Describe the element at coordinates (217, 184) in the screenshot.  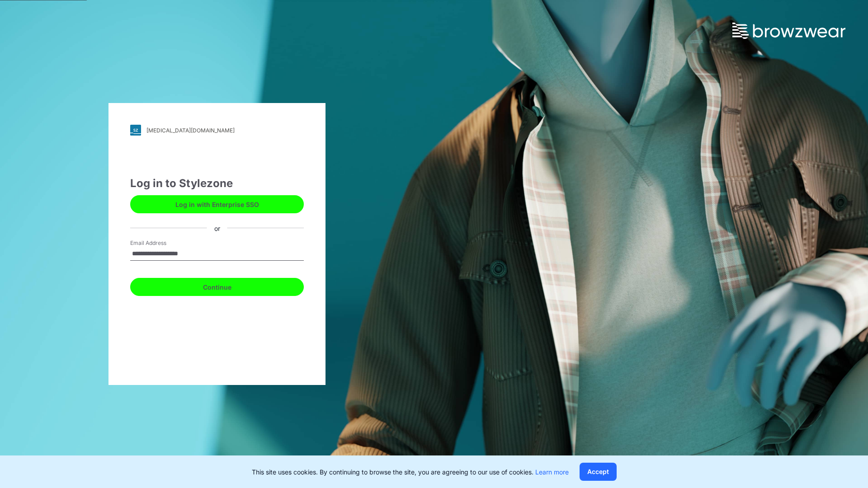
I see `div: Log in to Stylezone` at that location.